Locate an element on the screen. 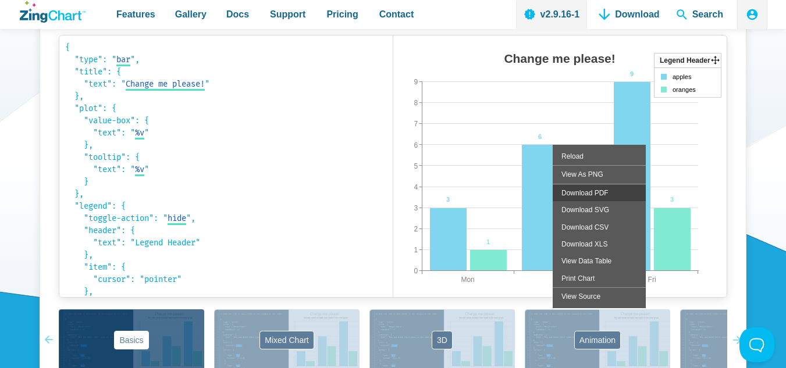 The width and height of the screenshot is (786, 368). span: Features is located at coordinates (136, 14).